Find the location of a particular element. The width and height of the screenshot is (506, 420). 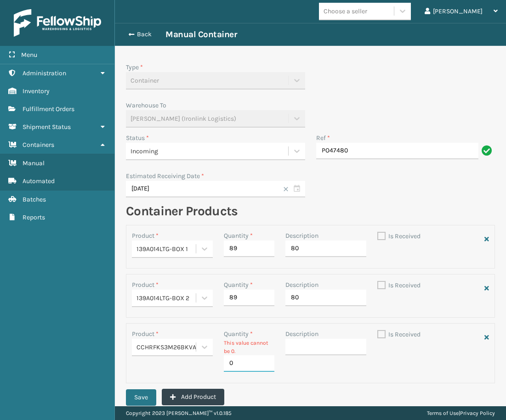

div: Choose a seller is located at coordinates (345, 11).